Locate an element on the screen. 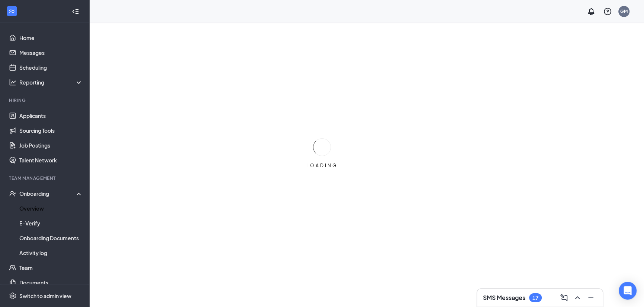  div: GM is located at coordinates (624, 11).